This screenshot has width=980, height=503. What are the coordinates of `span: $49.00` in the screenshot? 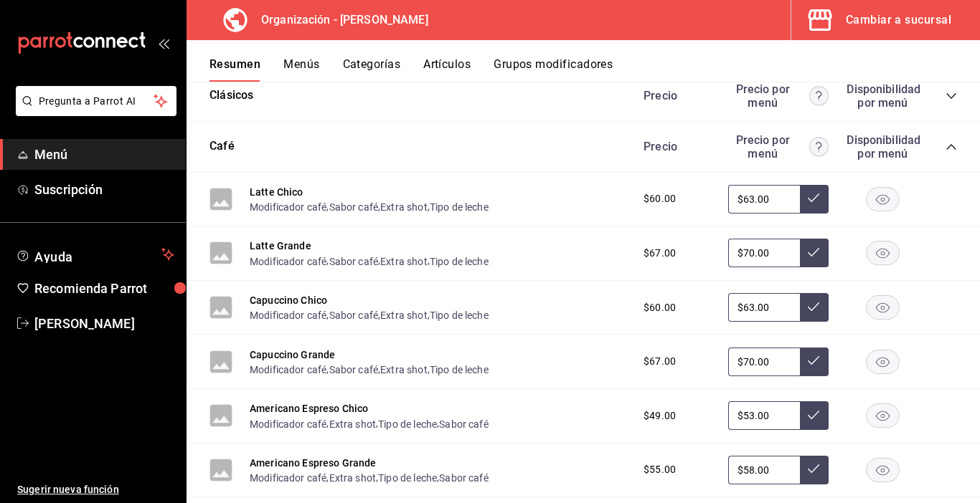 It's located at (659, 416).